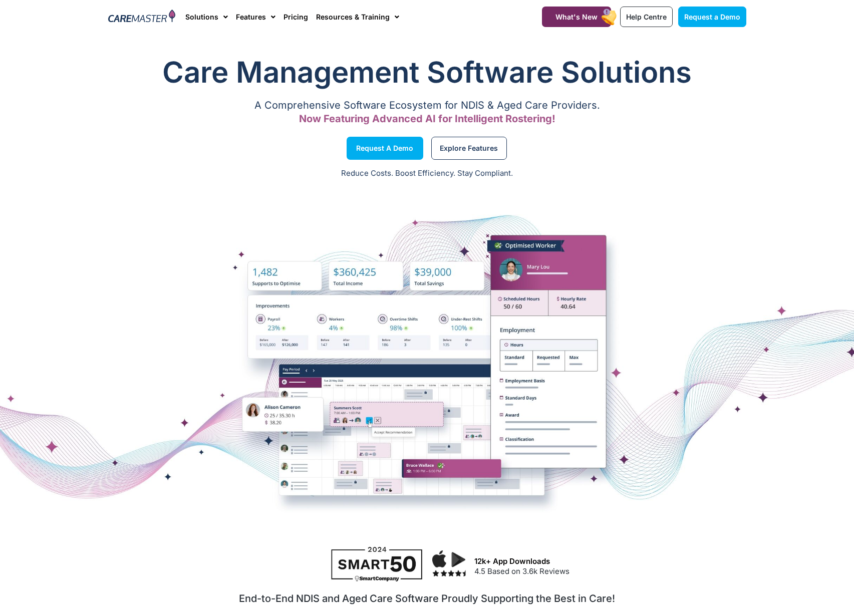  What do you see at coordinates (646, 17) in the screenshot?
I see `a: Help Centre` at bounding box center [646, 17].